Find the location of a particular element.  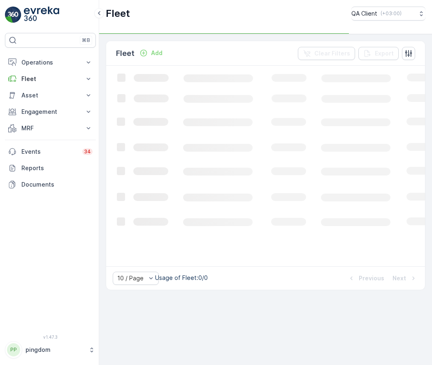

button: Clear Filters is located at coordinates (326, 53).